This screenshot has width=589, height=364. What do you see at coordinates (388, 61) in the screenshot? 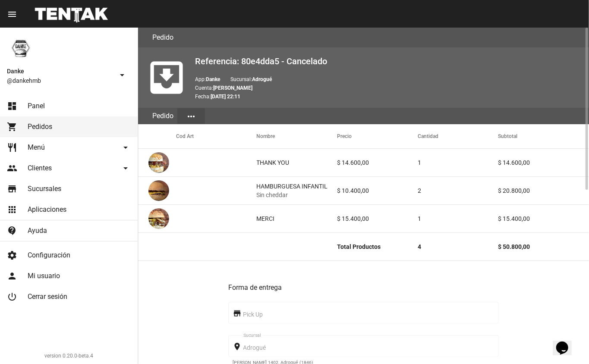
I see `h2: Referencia: 80e4dda5 - Cancelado` at bounding box center [388, 61].